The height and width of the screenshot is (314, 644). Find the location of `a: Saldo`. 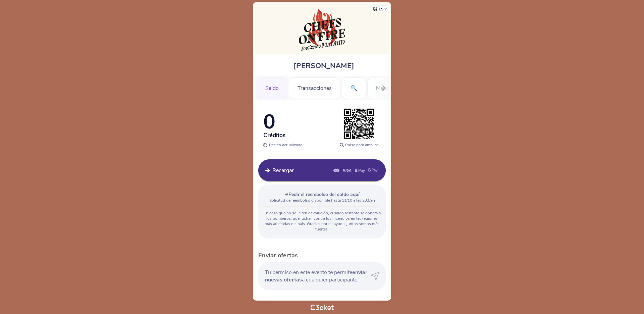

a: Saldo is located at coordinates (272, 88).